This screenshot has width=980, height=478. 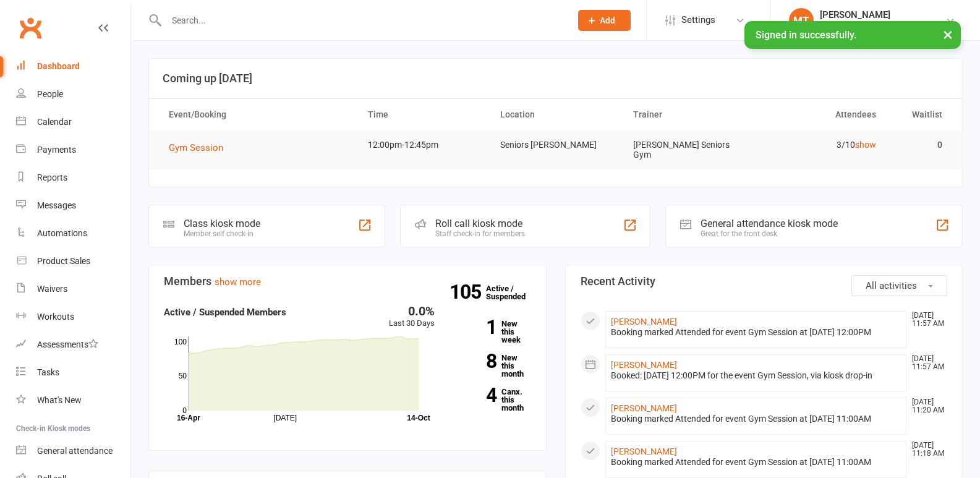 I want to click on a: 1New this week, so click(x=492, y=331).